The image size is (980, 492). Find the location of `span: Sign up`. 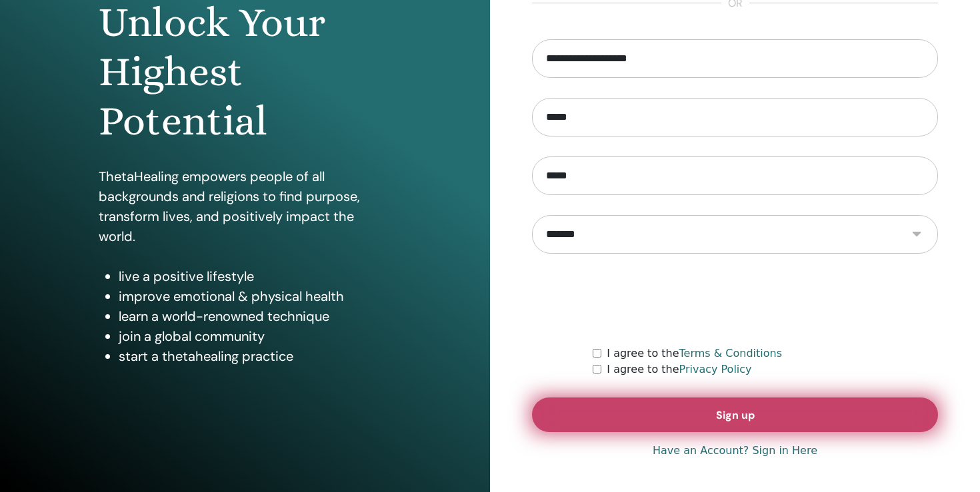

span: Sign up is located at coordinates (735, 415).